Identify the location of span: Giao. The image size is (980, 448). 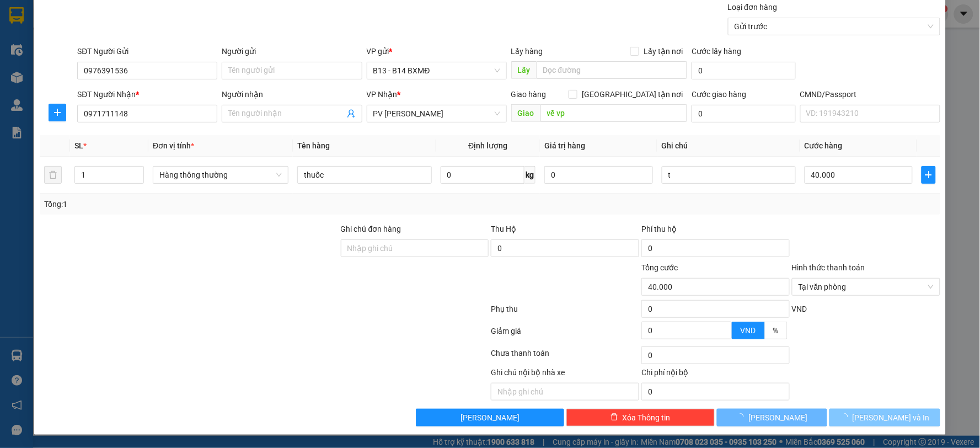
(526, 113).